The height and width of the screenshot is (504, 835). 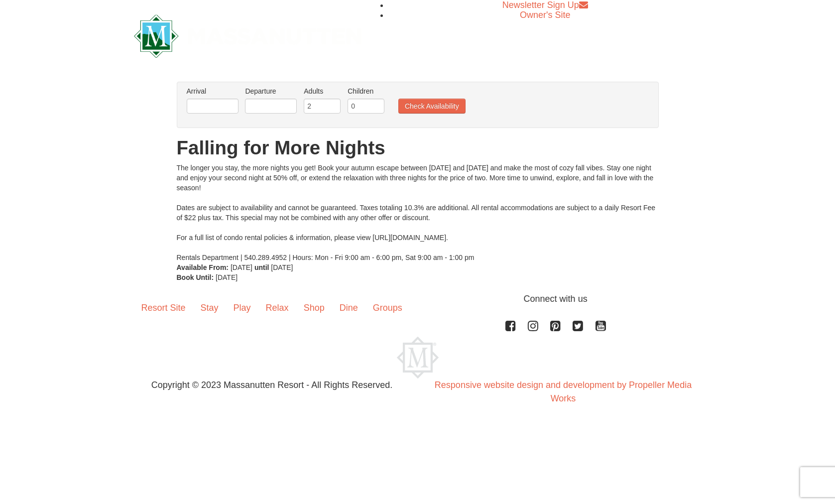 I want to click on a: Resort Site, so click(x=164, y=308).